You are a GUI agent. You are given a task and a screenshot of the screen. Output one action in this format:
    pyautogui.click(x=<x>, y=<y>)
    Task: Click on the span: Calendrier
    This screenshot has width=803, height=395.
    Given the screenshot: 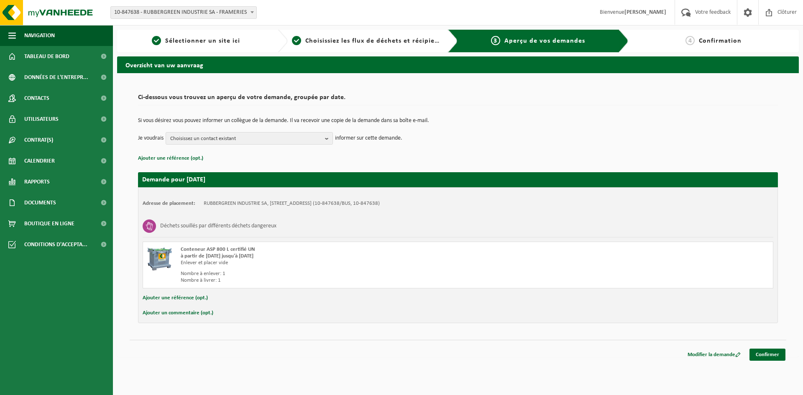 What is the action you would take?
    pyautogui.click(x=39, y=161)
    